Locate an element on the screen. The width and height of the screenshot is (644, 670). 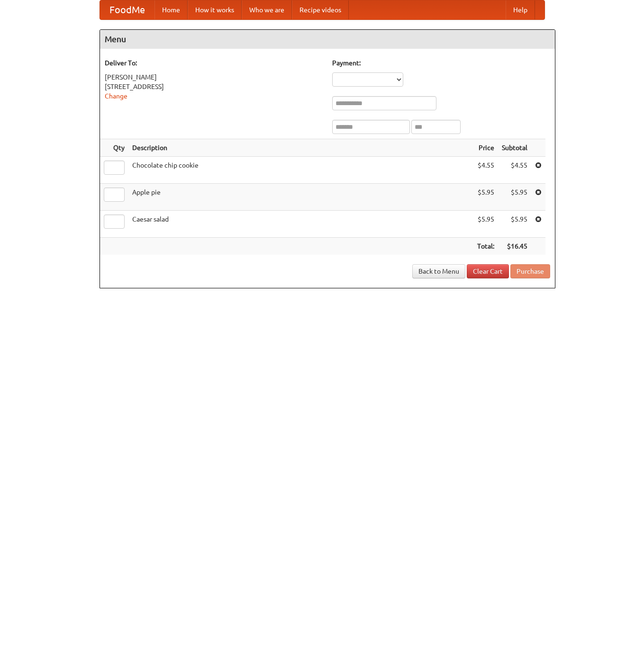
th: Description is located at coordinates (300, 147).